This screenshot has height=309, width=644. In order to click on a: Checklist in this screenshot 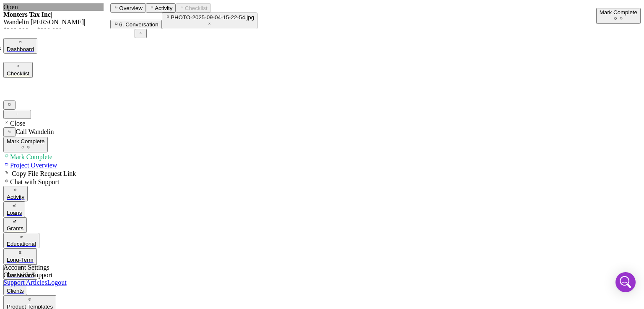, I will do `click(322, 69)`.